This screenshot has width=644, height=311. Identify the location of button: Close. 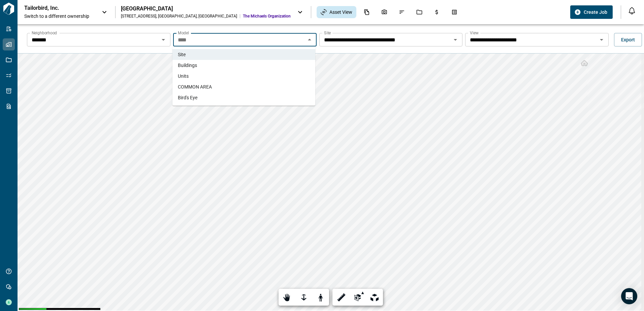
(310, 40).